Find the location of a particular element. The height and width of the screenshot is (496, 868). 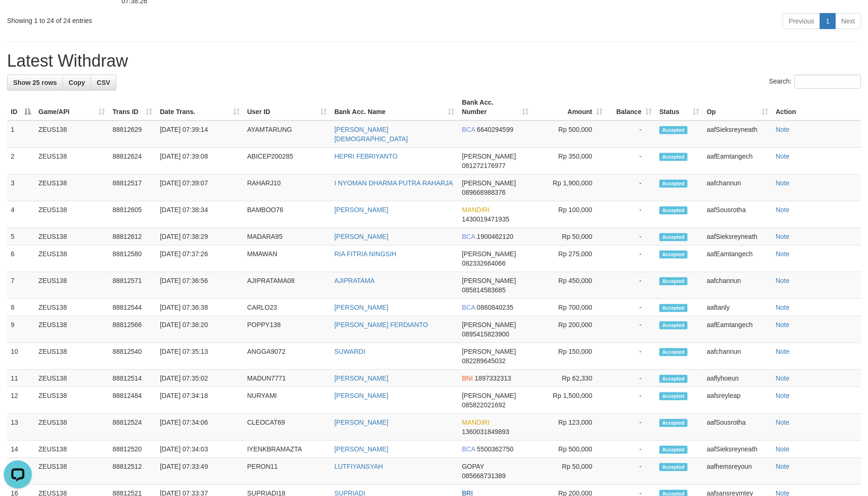

th: Status: activate to sort column ascending is located at coordinates (679, 107).